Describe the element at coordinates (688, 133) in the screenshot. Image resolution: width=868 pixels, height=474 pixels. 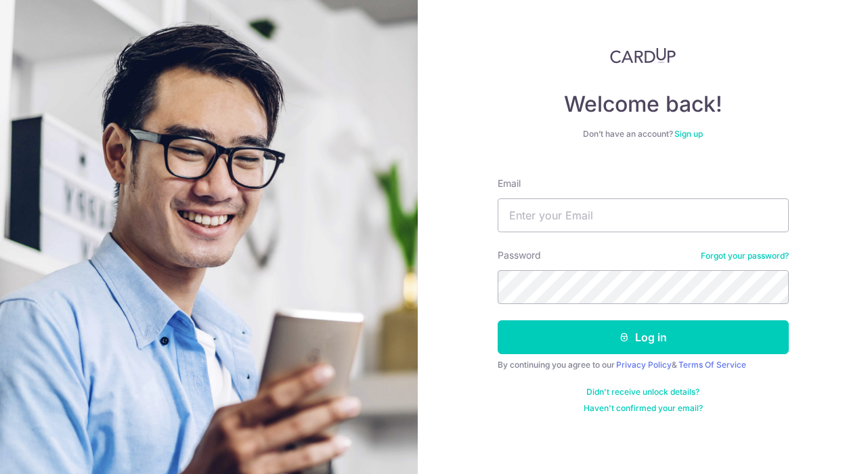
I see `a: Sign up` at that location.